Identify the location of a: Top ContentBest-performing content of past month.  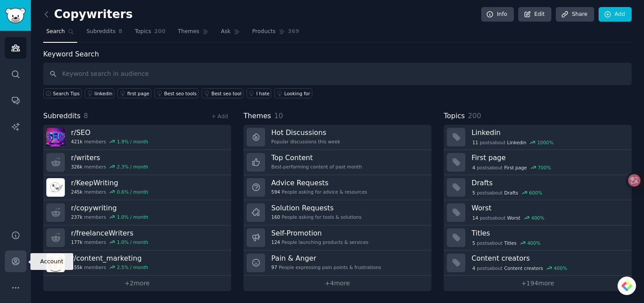
(338, 163).